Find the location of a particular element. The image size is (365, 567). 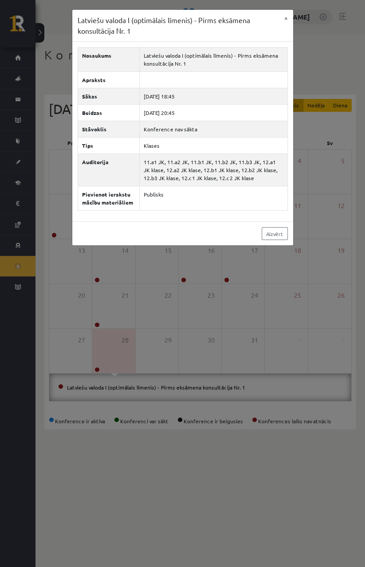

th: Nosaukums is located at coordinates (108, 59).